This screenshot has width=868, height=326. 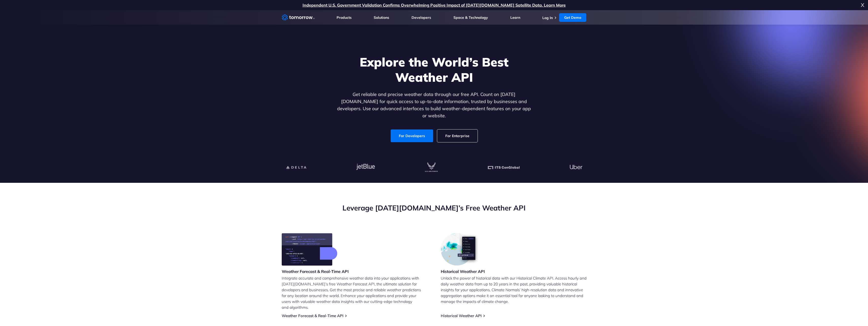 What do you see at coordinates (461, 315) in the screenshot?
I see `a: Historical Weather API` at bounding box center [461, 315].